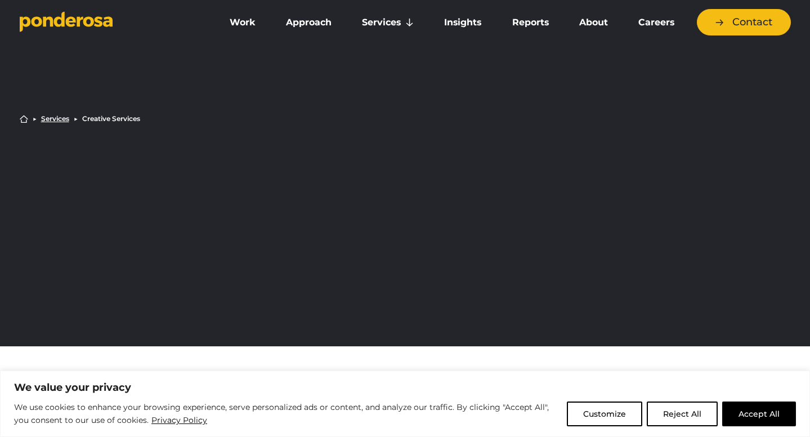  Describe the element at coordinates (405, 387) in the screenshot. I see `p: We value your privacy` at that location.